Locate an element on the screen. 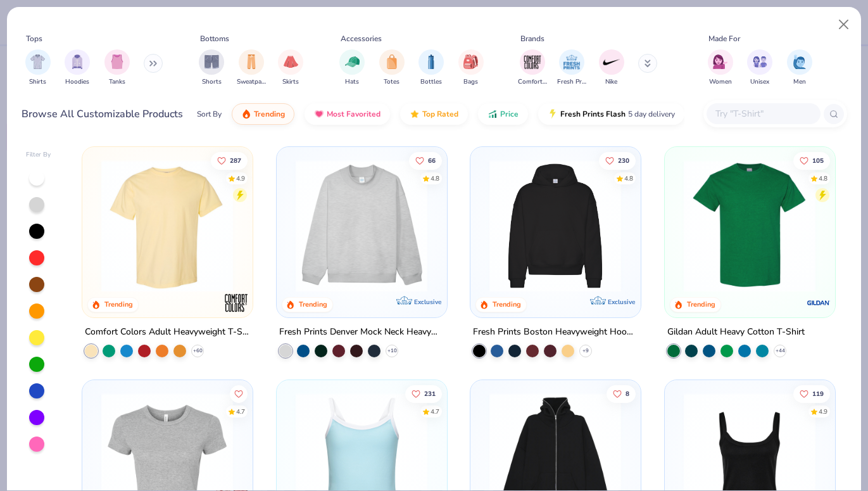 The width and height of the screenshot is (868, 491). div: filter for Fresh Prints is located at coordinates (572, 68).